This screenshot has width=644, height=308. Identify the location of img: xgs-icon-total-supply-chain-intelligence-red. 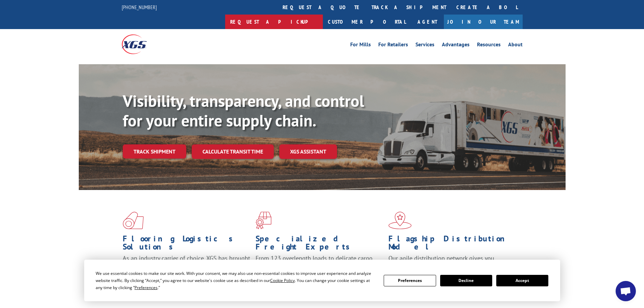
(133, 220).